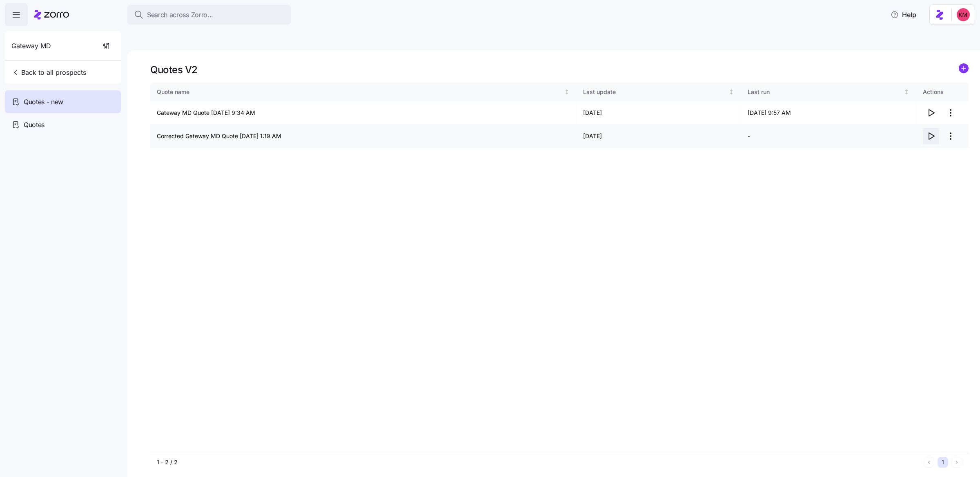 The image size is (980, 477). I want to click on a: Quotes, so click(63, 125).